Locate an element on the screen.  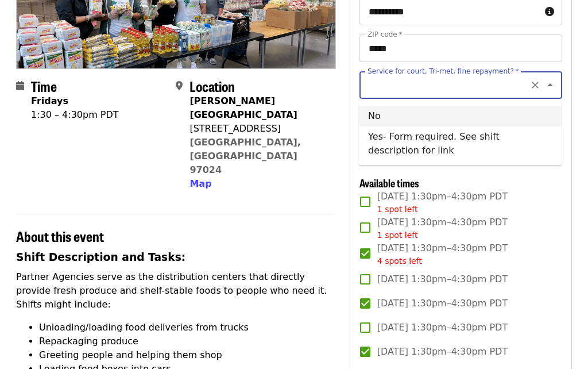
p: Partner Agencies serve as the distribution centers that directly provide fresh produce and shelf-... is located at coordinates (175, 291).